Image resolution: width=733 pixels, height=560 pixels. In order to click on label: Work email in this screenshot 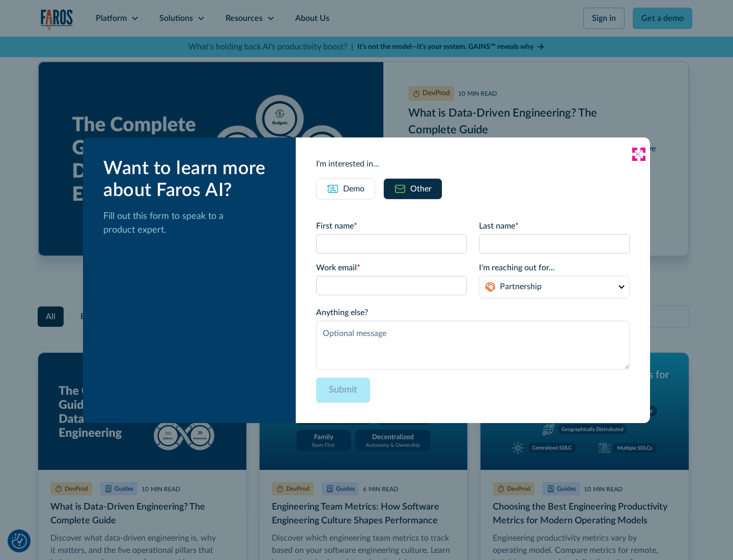, I will do `click(391, 268)`.